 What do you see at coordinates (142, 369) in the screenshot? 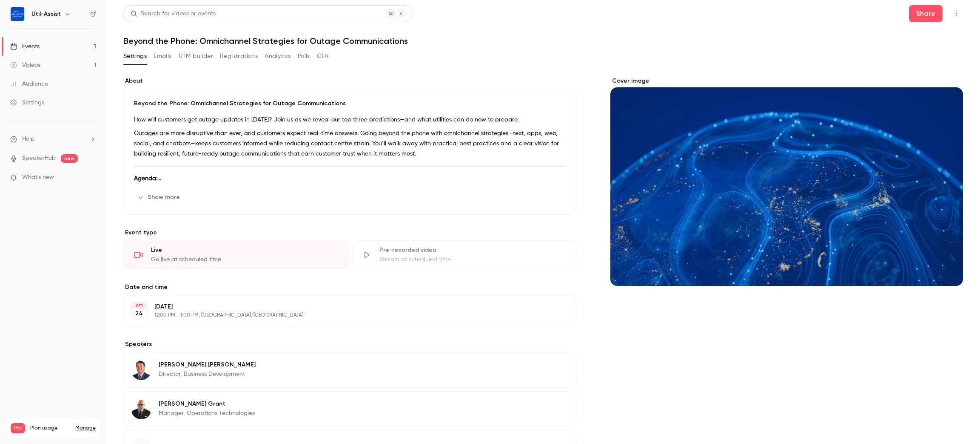
I see `img: John McClean` at bounding box center [142, 369].